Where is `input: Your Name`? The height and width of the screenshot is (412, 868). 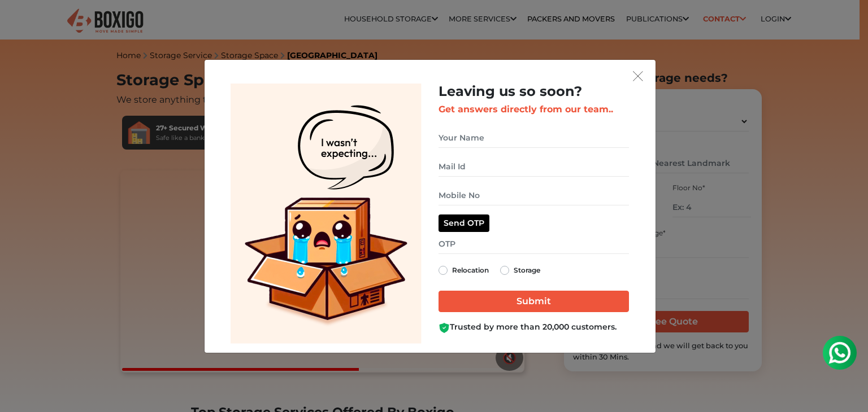
input: Your Name is located at coordinates (533, 138).